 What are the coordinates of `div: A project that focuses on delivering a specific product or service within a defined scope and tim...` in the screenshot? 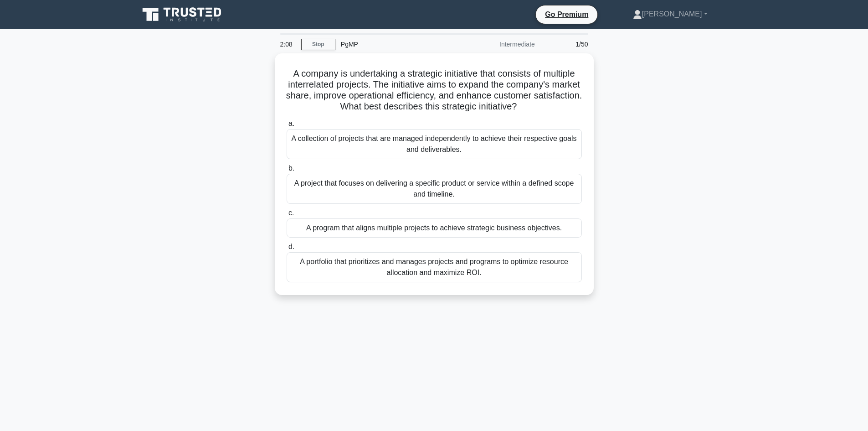 It's located at (435, 189).